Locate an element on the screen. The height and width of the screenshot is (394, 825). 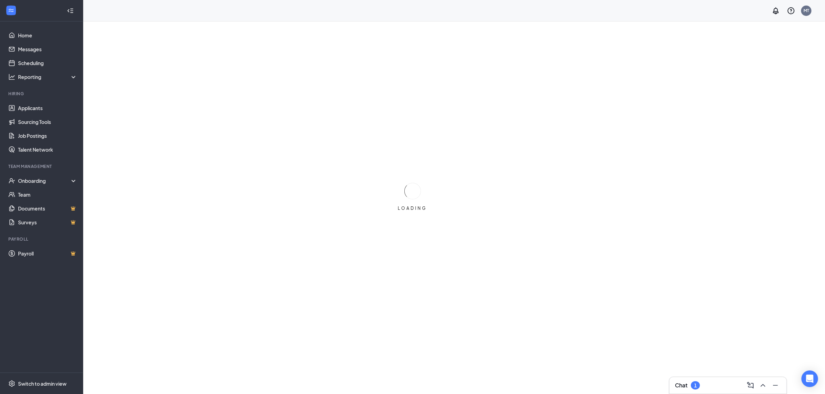
svg: ComposeMessage is located at coordinates (751, 386).